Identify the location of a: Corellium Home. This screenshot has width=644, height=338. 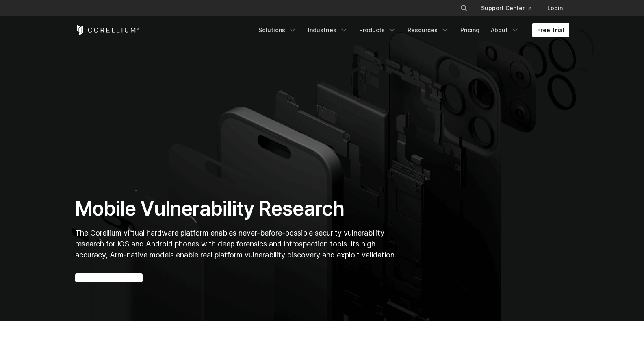
(107, 30).